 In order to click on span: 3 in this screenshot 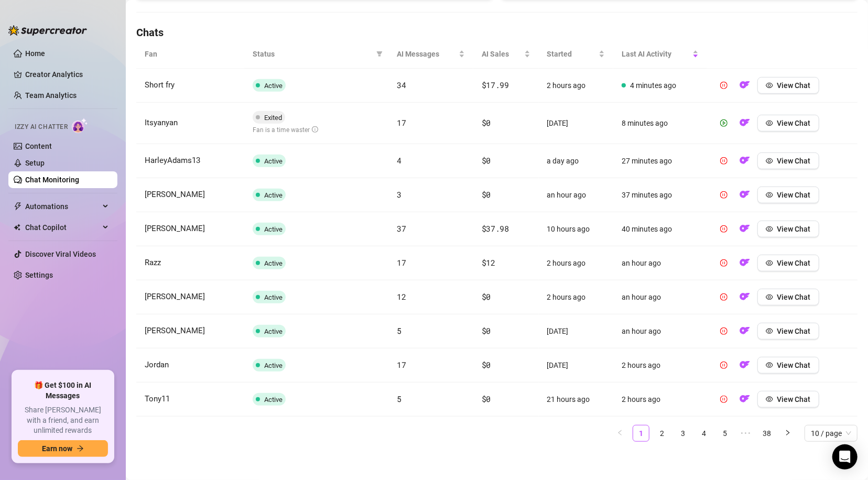, I will do `click(400, 195)`.